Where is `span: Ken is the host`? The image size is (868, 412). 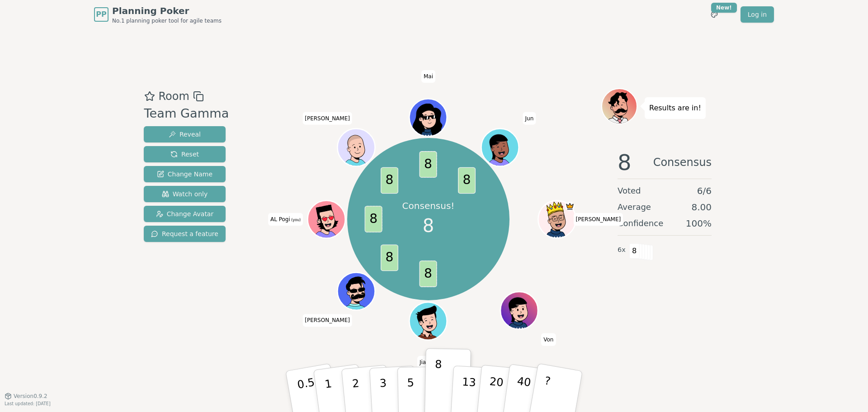
span: Ken is the host is located at coordinates (570, 206).